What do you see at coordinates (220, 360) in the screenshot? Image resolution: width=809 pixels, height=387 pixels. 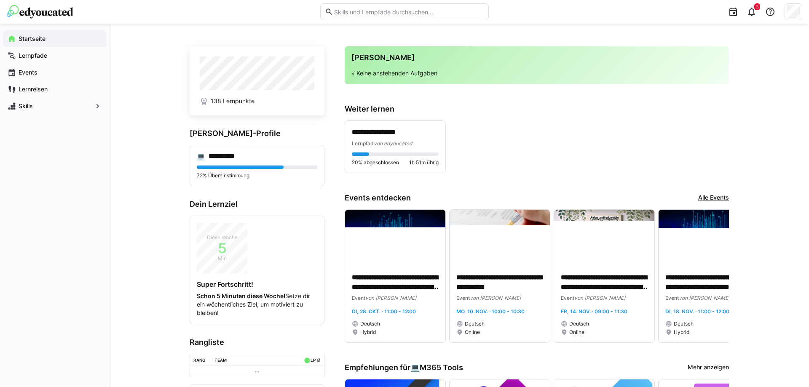 I see `div: Team` at bounding box center [220, 360].